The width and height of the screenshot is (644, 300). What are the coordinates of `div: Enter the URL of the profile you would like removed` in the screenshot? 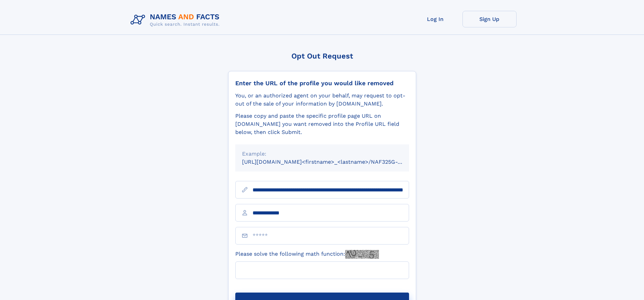 It's located at (322, 83).